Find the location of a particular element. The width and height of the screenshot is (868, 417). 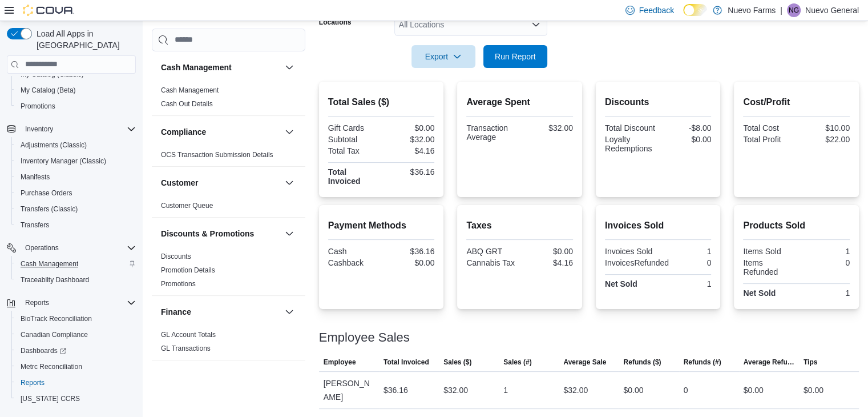

div: ABQ GRT is located at coordinates (491, 251).